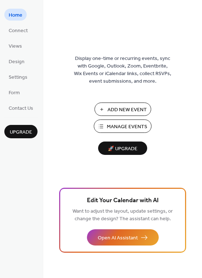 The height and width of the screenshot is (278, 202). What do you see at coordinates (118, 238) in the screenshot?
I see `span: Open AI Assistant` at bounding box center [118, 238].